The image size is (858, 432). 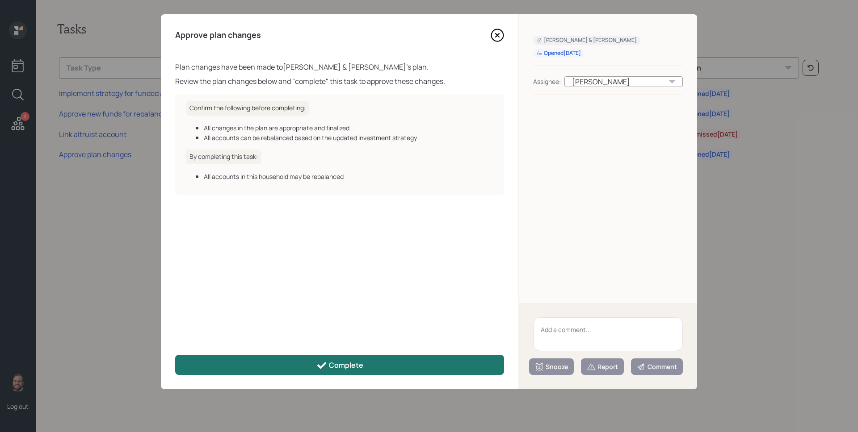 What do you see at coordinates (348, 138) in the screenshot?
I see `div: All accounts can be rebalanced based on the updated investment strategy` at bounding box center [348, 138].